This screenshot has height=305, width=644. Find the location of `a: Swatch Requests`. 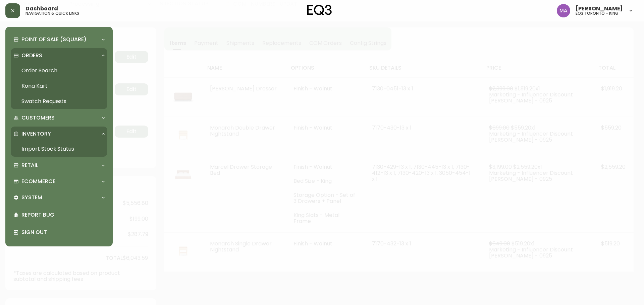

a: Swatch Requests is located at coordinates (59, 102).